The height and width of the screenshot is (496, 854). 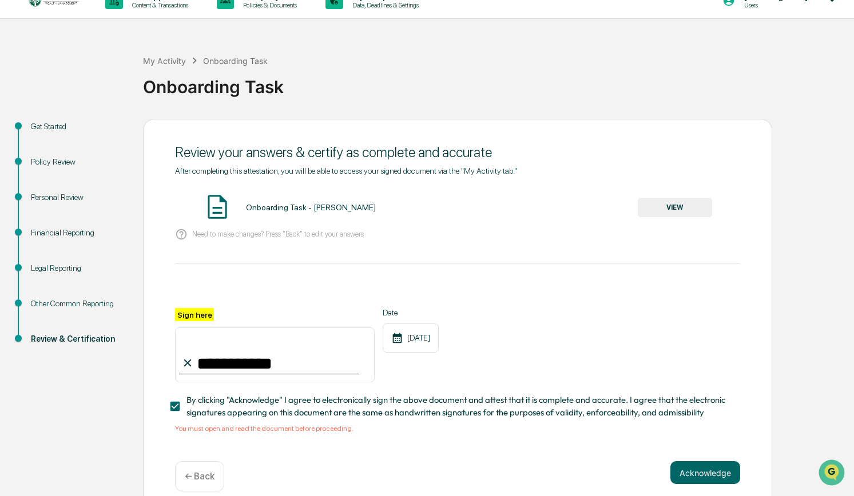 What do you see at coordinates (78, 233) in the screenshot?
I see `div: Financial Reporting` at bounding box center [78, 233].